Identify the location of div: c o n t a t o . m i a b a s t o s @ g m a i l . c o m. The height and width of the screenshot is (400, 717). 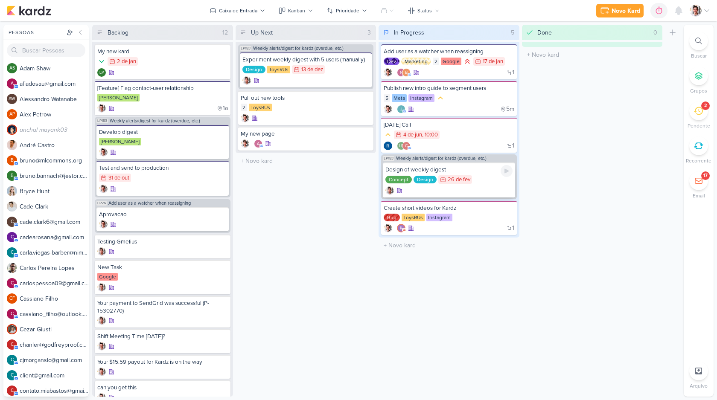
(54, 391).